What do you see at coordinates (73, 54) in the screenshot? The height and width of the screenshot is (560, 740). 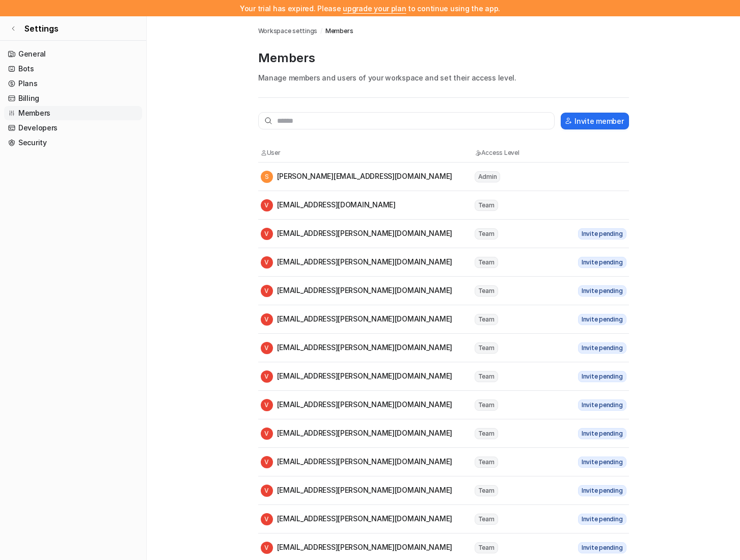 I see `a: General` at bounding box center [73, 54].